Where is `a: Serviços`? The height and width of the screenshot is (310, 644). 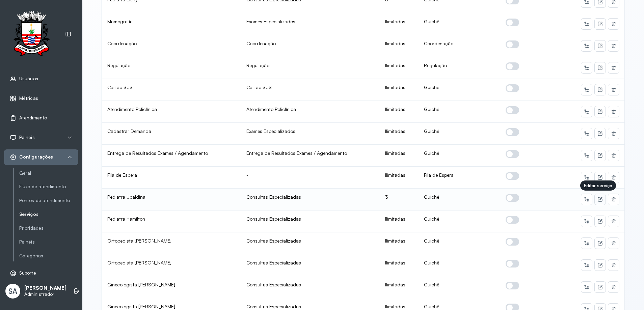 a: Serviços is located at coordinates (48, 214).